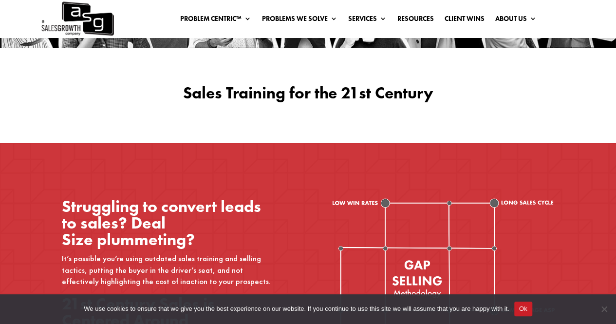 The height and width of the screenshot is (324, 616). What do you see at coordinates (367, 20) in the screenshot?
I see `a: Services` at bounding box center [367, 20].